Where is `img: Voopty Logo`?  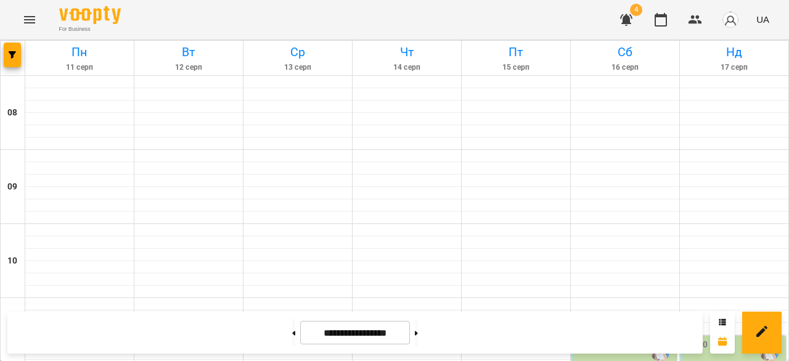 img: Voopty Logo is located at coordinates (90, 15).